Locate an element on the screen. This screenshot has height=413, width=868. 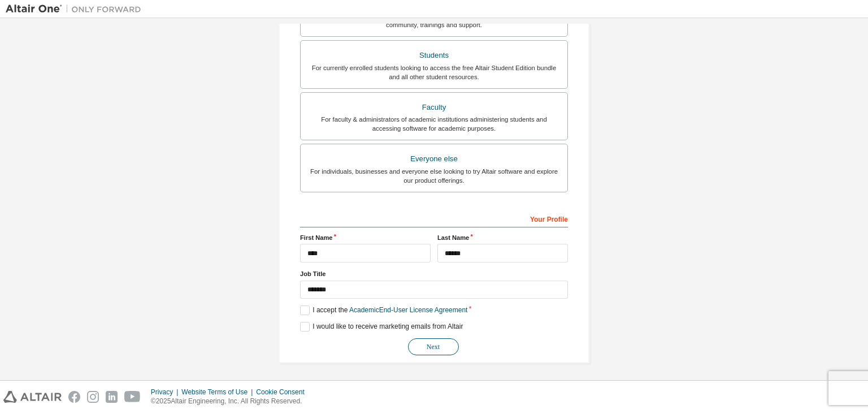
img: linkedin.svg is located at coordinates (111, 397).